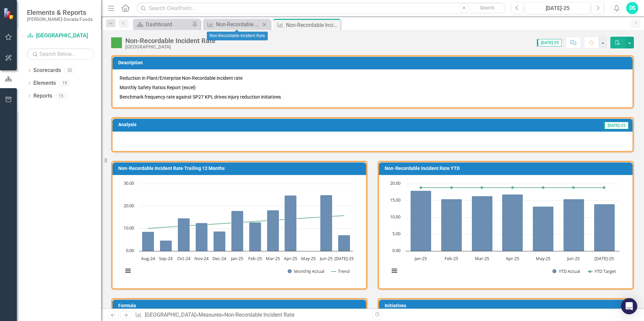 The width and height of the screenshot is (644, 321). I want to click on h3: Non-Recordable Incident Rate YTD, so click(507, 168).